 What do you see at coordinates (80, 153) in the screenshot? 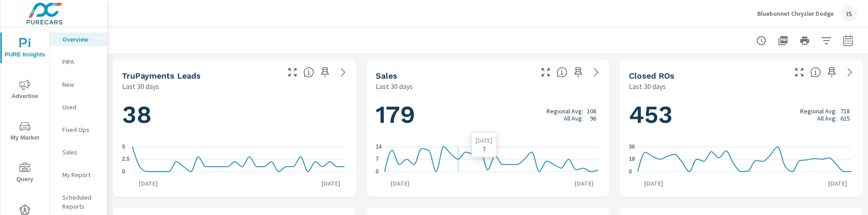
I see `p: Sales` at bounding box center [80, 153].